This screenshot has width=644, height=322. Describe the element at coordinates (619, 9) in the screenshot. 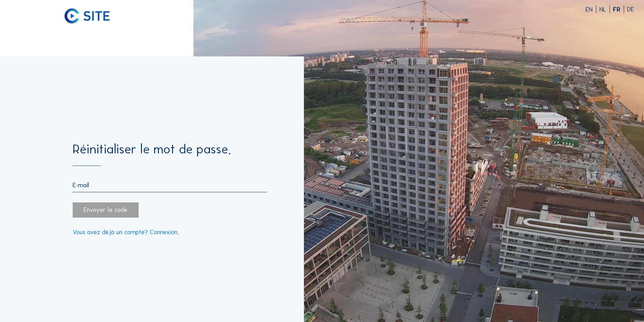

I see `div: FR` at that location.